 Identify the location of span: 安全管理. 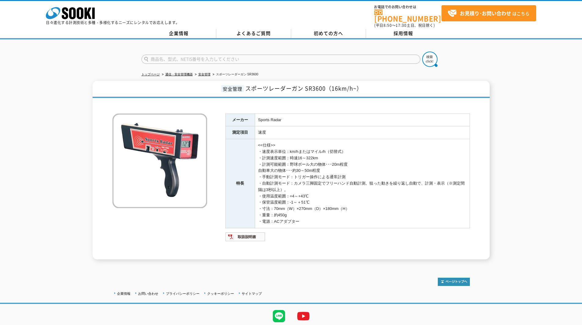
(232, 89).